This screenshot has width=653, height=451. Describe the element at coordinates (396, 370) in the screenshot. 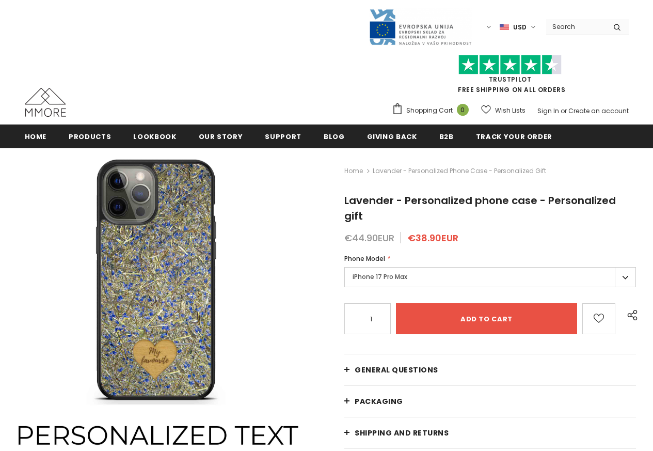

I see `span: General Questions` at that location.